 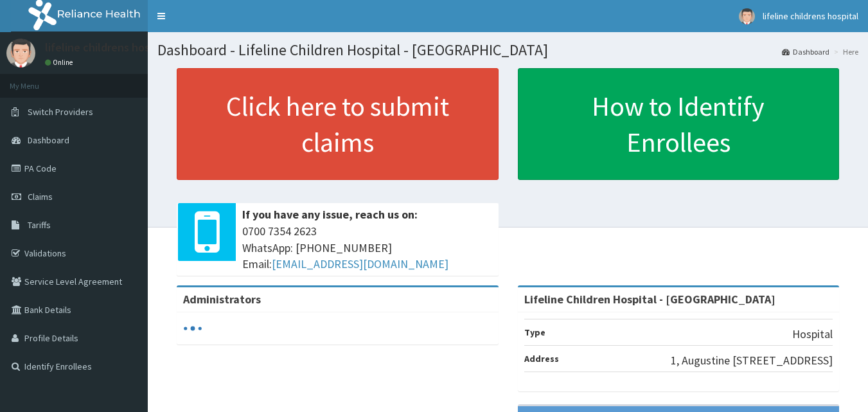 What do you see at coordinates (40, 197) in the screenshot?
I see `span: Claims` at bounding box center [40, 197].